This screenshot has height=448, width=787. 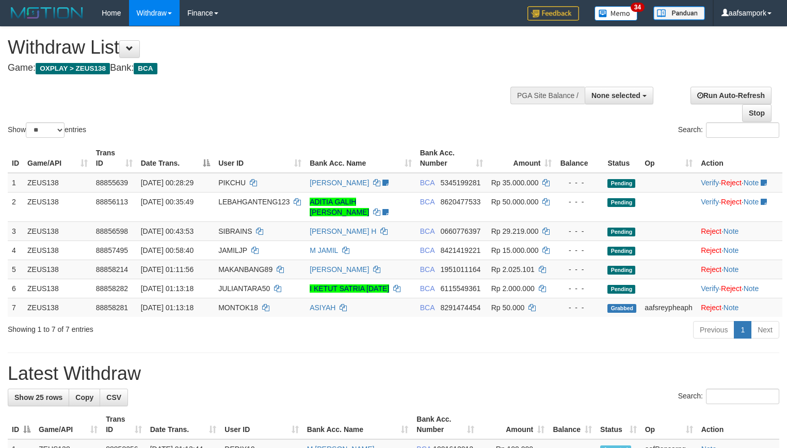 I want to click on td: 1, so click(x=15, y=183).